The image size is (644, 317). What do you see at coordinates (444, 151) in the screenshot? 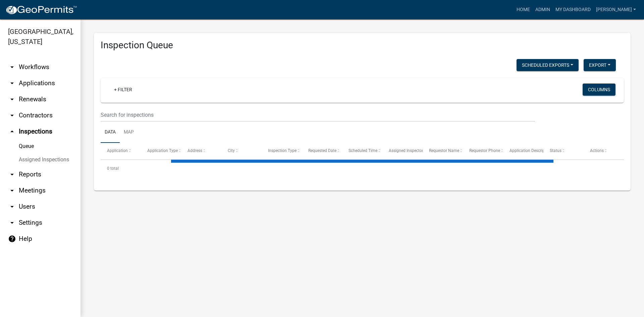
I see `span: Requestor Name` at bounding box center [444, 151].